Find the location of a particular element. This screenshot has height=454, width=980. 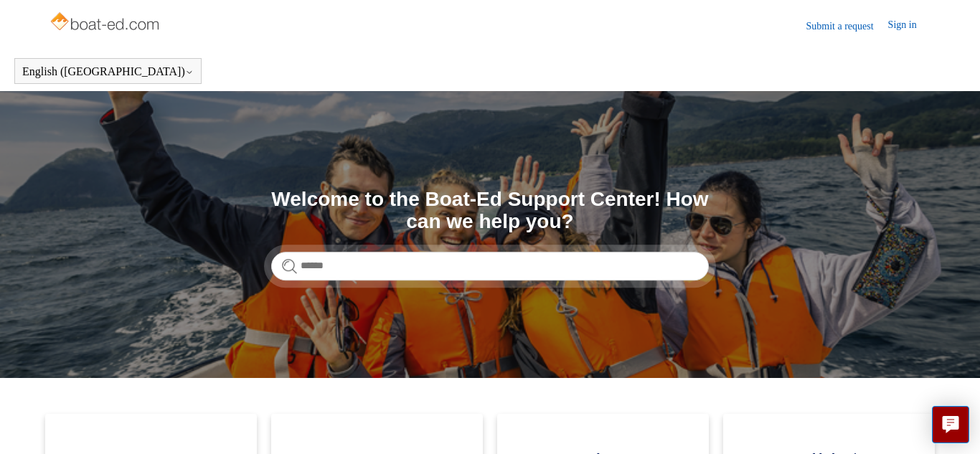

div: Live chat is located at coordinates (950, 424).